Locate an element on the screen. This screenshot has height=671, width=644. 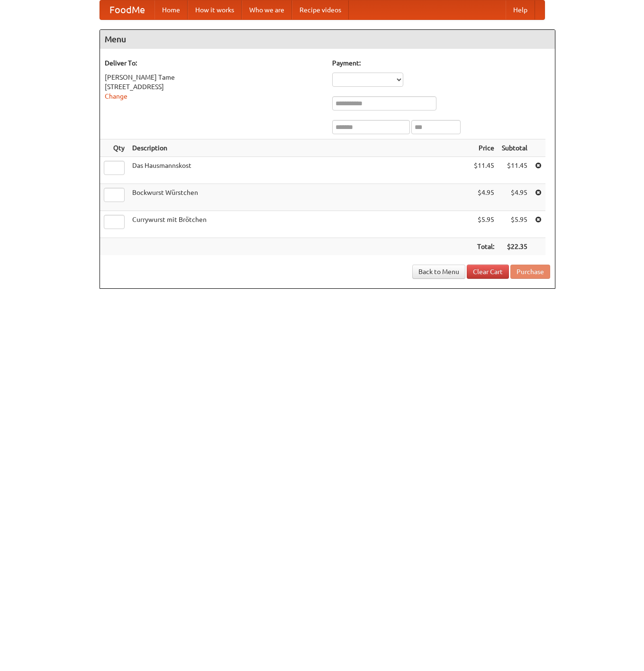
a: Recipe videos is located at coordinates (321, 10).